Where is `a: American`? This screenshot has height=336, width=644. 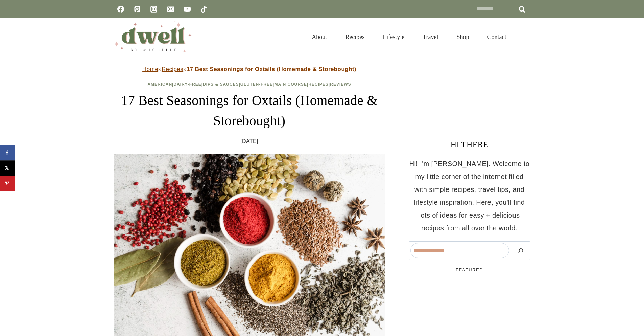
a: American is located at coordinates (159, 84).